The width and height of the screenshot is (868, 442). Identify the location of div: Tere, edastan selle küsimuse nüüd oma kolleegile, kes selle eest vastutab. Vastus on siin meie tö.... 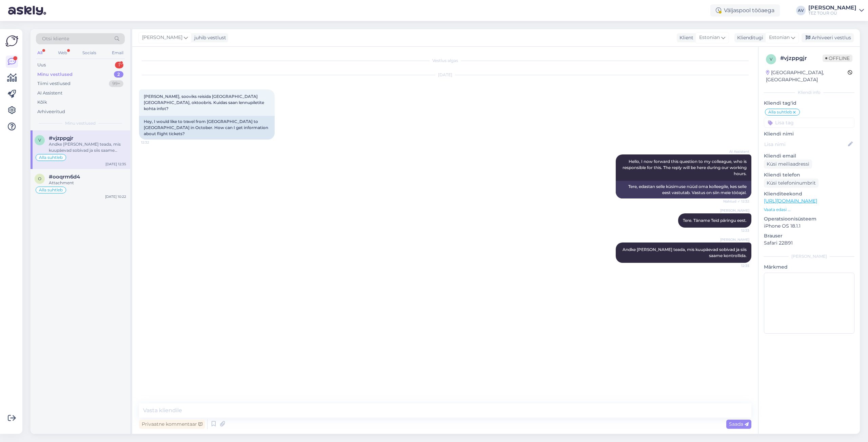
(683, 190).